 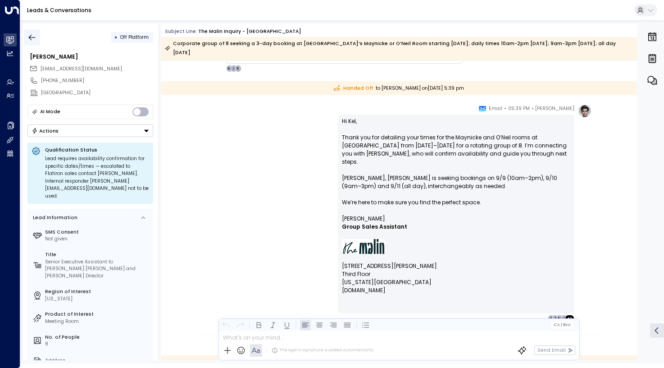 I want to click on div: Button group with a nested menu, so click(x=90, y=131).